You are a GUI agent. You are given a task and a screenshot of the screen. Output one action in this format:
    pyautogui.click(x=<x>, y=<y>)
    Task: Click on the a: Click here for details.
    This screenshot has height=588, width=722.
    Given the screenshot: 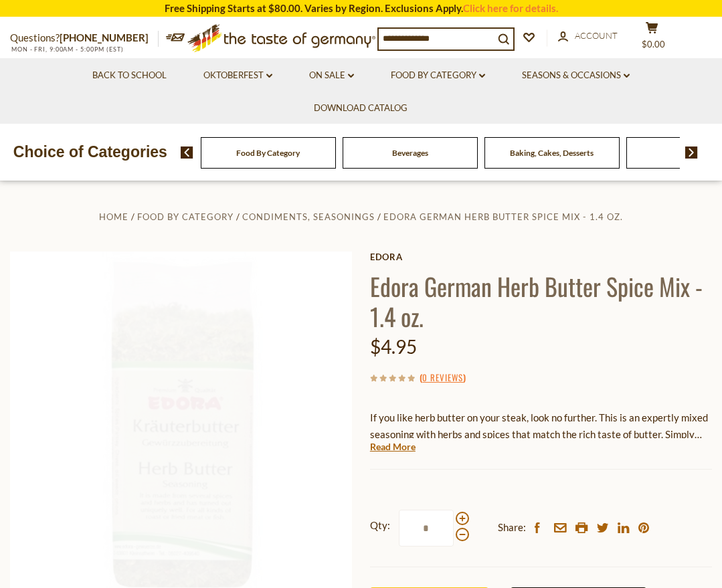 What is the action you would take?
    pyautogui.click(x=510, y=8)
    